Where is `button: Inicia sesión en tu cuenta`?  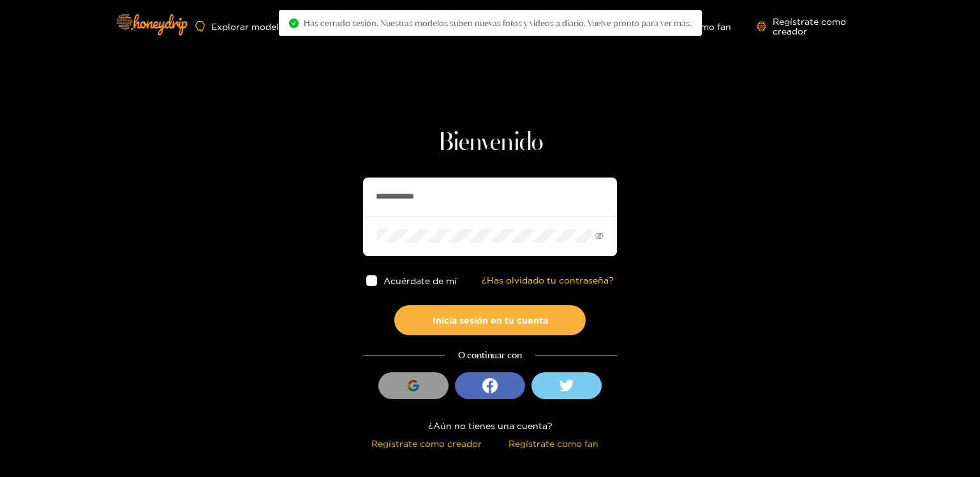 button: Inicia sesión en tu cuenta is located at coordinates (490, 320).